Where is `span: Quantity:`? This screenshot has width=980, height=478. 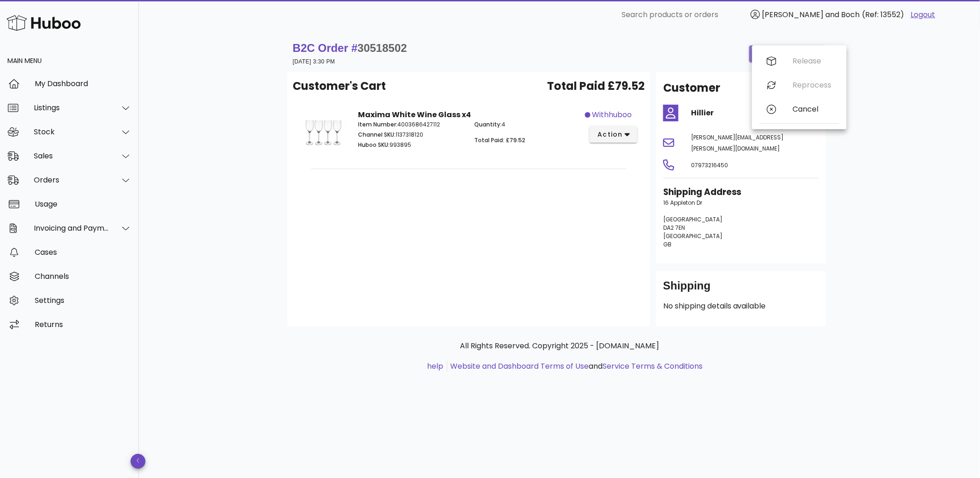
span: Quantity: is located at coordinates (488, 124).